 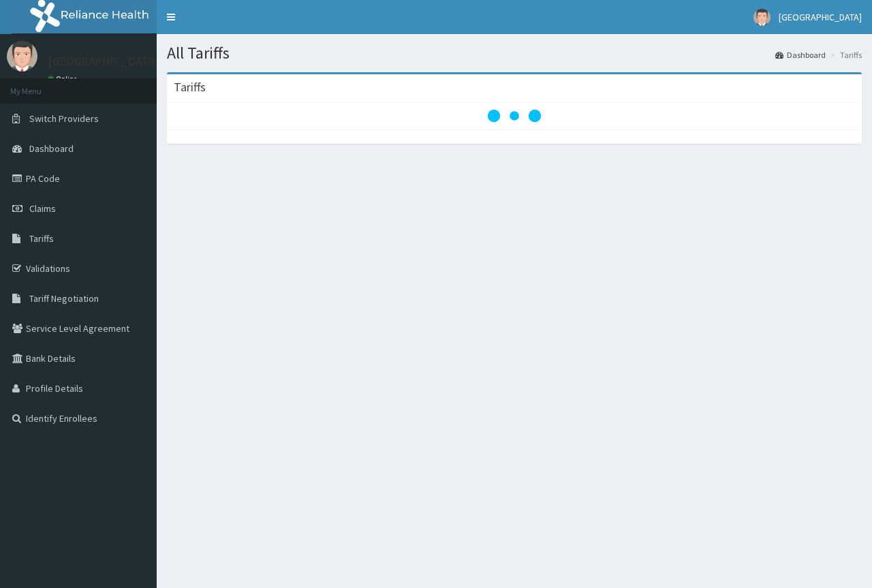 What do you see at coordinates (844, 54) in the screenshot?
I see `li: Tariffs` at bounding box center [844, 54].